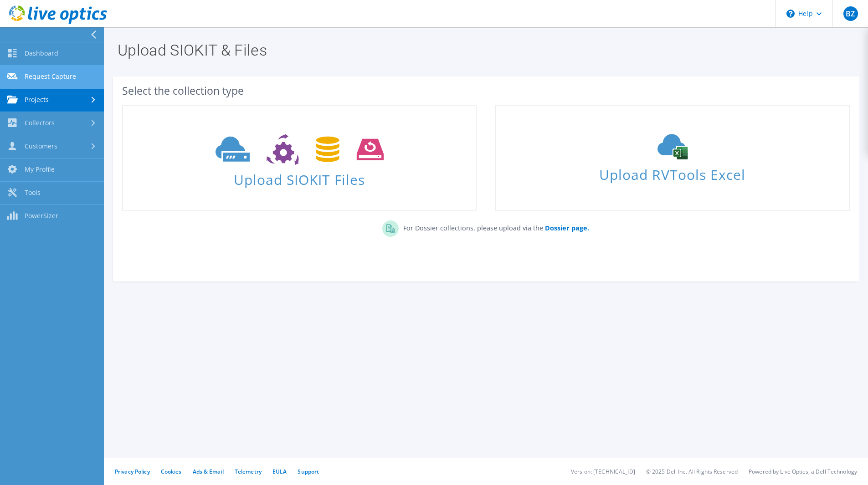 The height and width of the screenshot is (485, 868). I want to click on a: Dossier page., so click(566, 228).